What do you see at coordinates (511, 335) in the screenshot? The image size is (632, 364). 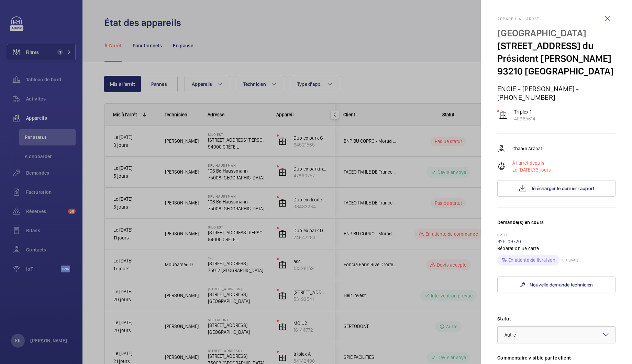 I see `span: Autre` at bounding box center [511, 335].